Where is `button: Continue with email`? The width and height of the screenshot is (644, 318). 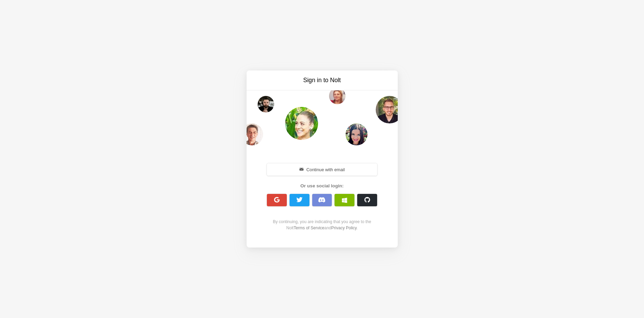 button: Continue with email is located at coordinates (322, 169).